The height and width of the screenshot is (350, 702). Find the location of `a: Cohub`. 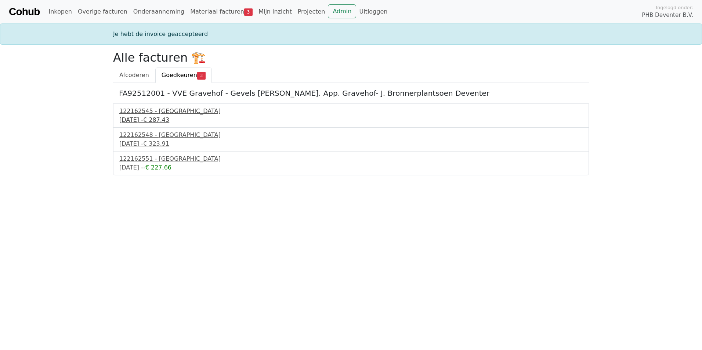

a: Cohub is located at coordinates (24, 12).